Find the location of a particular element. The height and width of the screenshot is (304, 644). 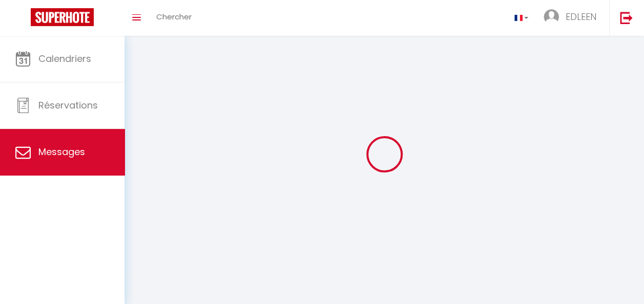

span: Chercher is located at coordinates (174, 16).